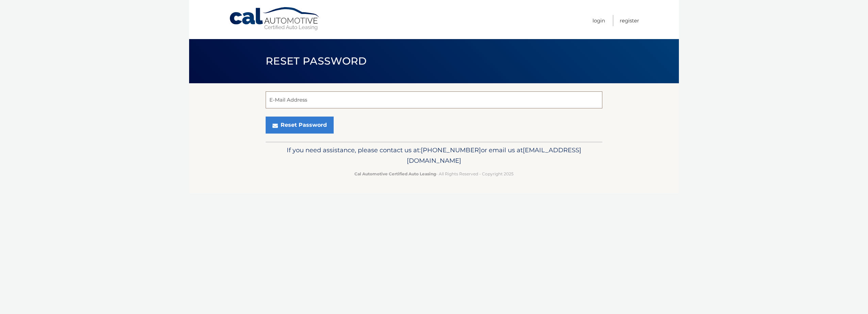 The width and height of the screenshot is (868, 314). I want to click on a: Cal Automotive, so click(275, 19).